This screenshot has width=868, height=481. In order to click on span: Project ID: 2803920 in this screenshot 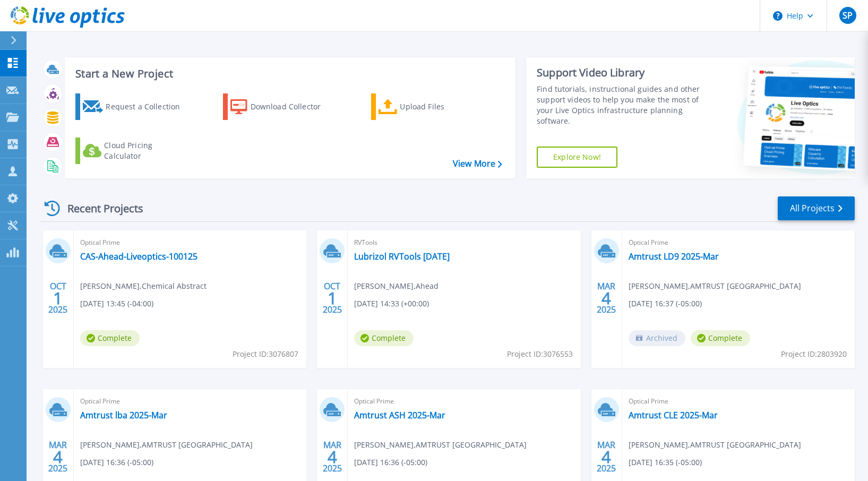, I will do `click(814, 354)`.